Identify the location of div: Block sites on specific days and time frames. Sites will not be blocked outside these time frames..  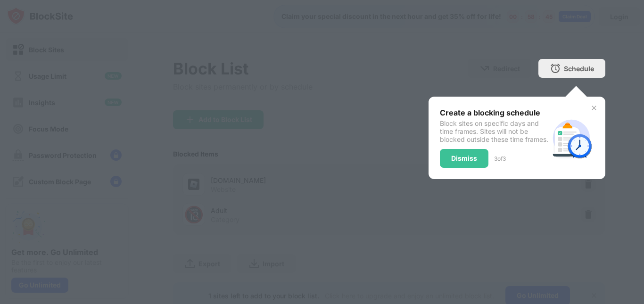
(494, 131).